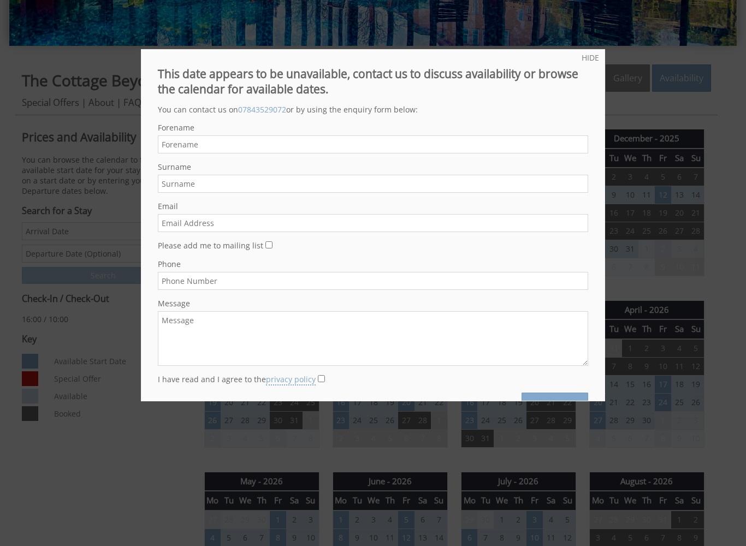  Describe the element at coordinates (373, 206) in the screenshot. I see `label: Email` at that location.